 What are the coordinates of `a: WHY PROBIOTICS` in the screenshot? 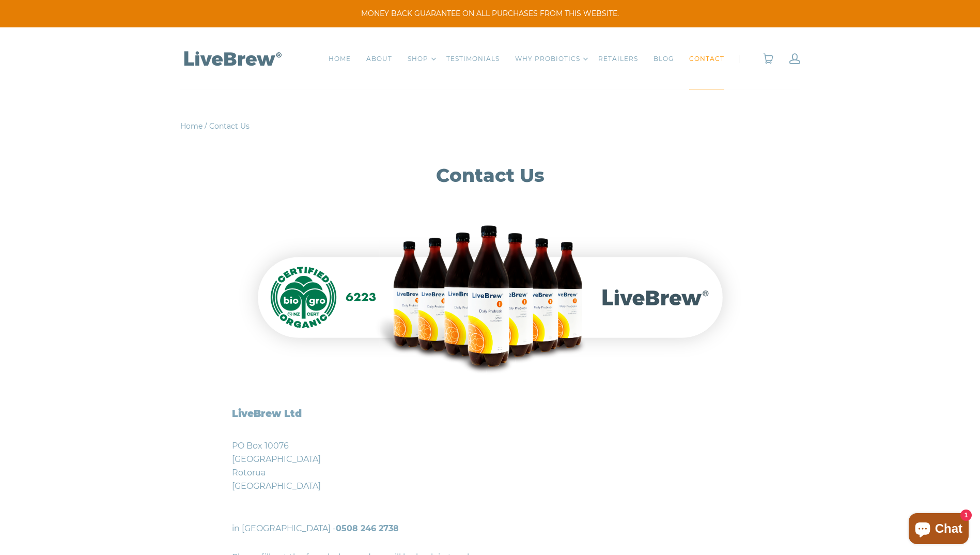 It's located at (548, 59).